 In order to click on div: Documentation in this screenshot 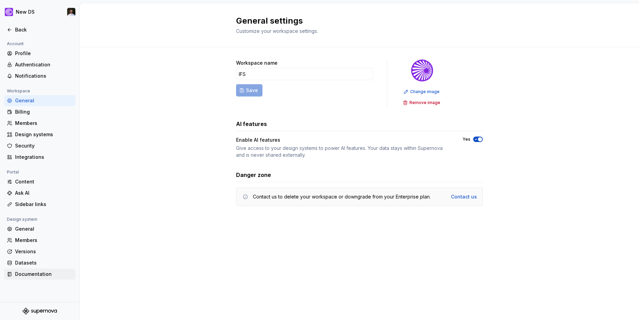, I will do `click(44, 274)`.